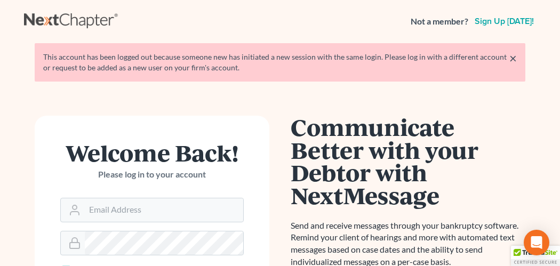  What do you see at coordinates (280, 62) in the screenshot?
I see `div: This account has been logged out because someone new has initiated a new session with the same lo...` at bounding box center [280, 62].